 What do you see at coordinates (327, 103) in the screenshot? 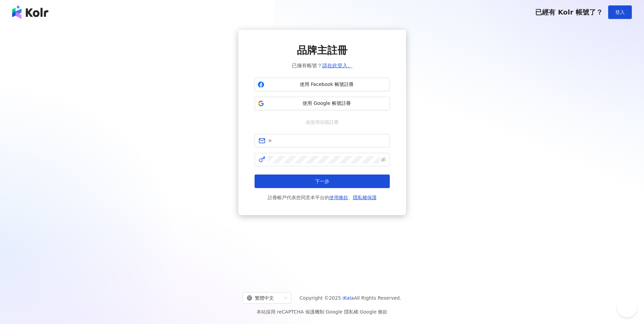
I see `span: 使用 Google 帳號註冊` at bounding box center [327, 103].